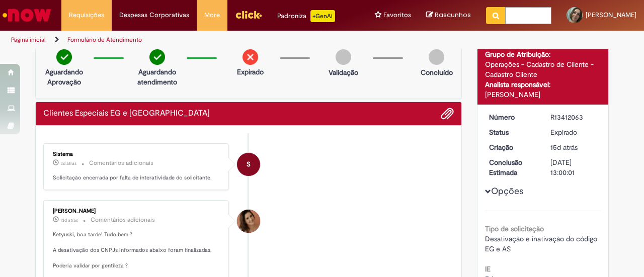  What do you see at coordinates (306, 16) in the screenshot?
I see `div: Padroniza` at bounding box center [306, 16].